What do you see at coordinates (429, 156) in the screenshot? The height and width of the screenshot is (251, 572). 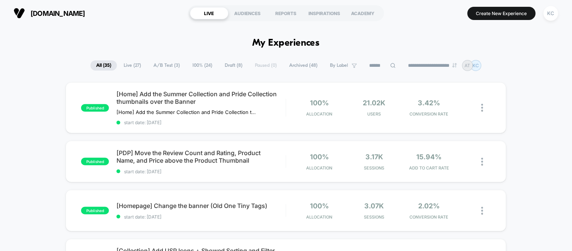 I see `span: 15.94%` at bounding box center [429, 156].